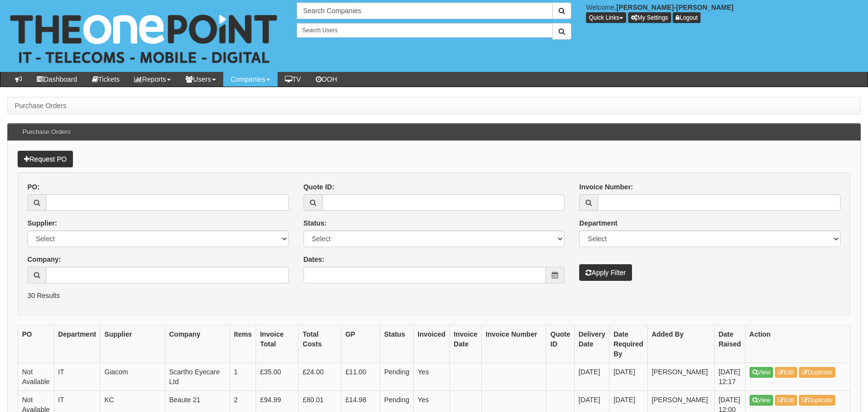 The height and width of the screenshot is (412, 868). Describe the element at coordinates (687, 17) in the screenshot. I see `a: Logout` at that location.